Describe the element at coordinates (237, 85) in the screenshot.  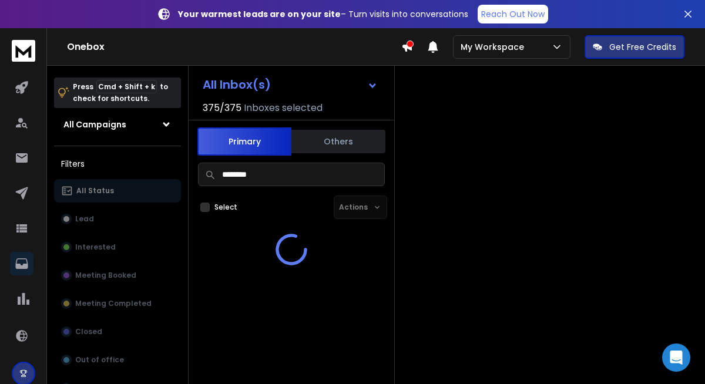
I see `h1: All Inbox(s)` at that location.